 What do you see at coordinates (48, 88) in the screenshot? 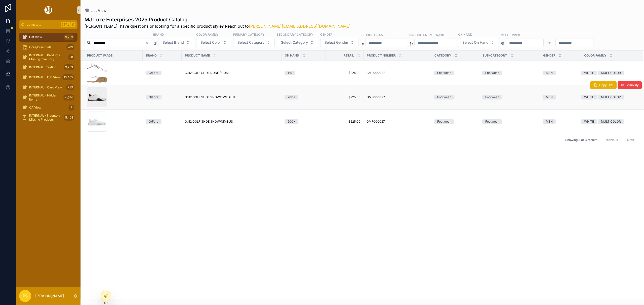
I see `a: INTERNAL - Card View739` at bounding box center [48, 88].